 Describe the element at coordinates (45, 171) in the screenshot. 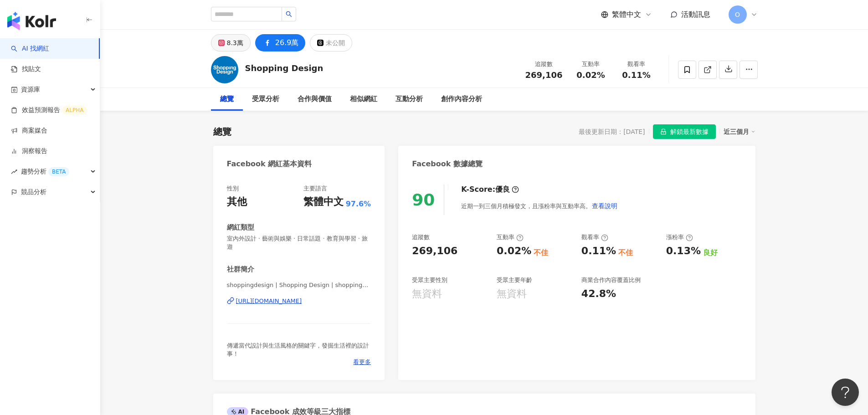

I see `span: 趨勢分析` at that location.